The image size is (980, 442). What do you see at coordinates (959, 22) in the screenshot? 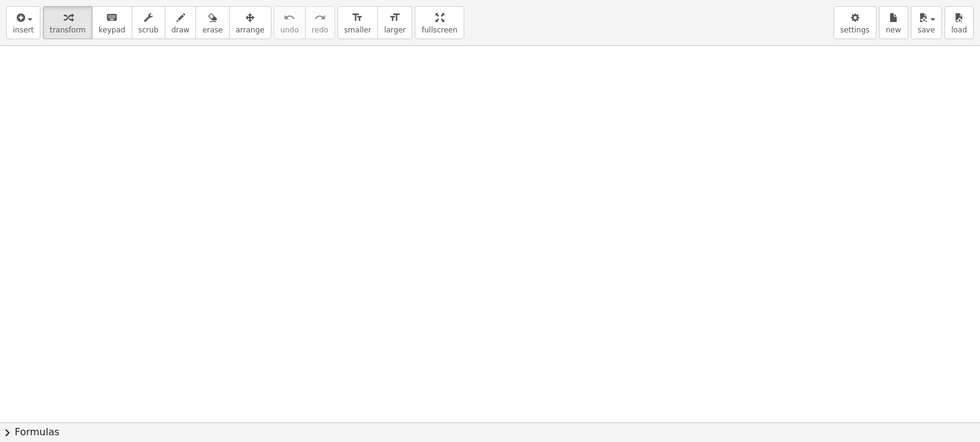
I see `button: load` at bounding box center [959, 22].